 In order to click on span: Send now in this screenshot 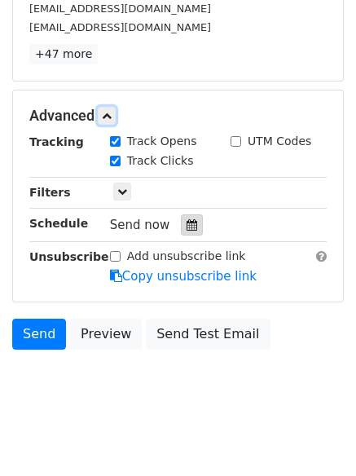, I will do `click(140, 225)`.